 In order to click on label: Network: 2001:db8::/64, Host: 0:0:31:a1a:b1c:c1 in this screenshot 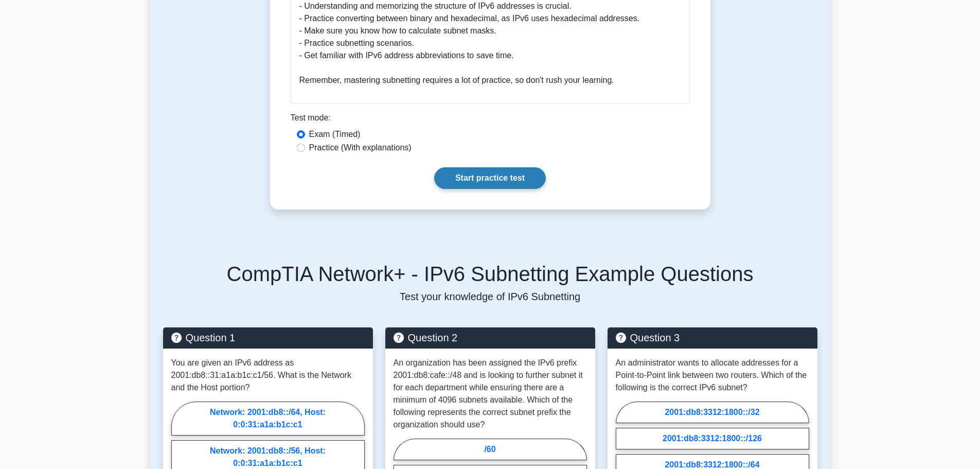, I will do `click(268, 418)`.